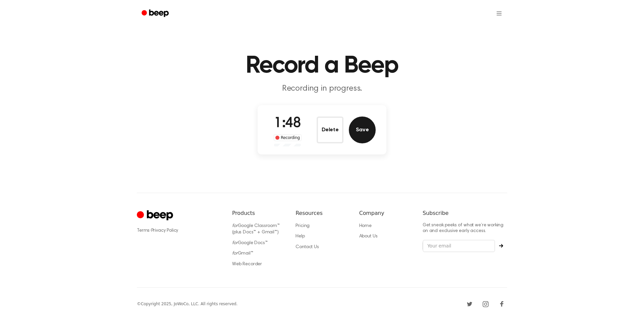 Image resolution: width=644 pixels, height=320 pixels. What do you see at coordinates (243, 253) in the screenshot?
I see `a: forGmail™` at bounding box center [243, 253].